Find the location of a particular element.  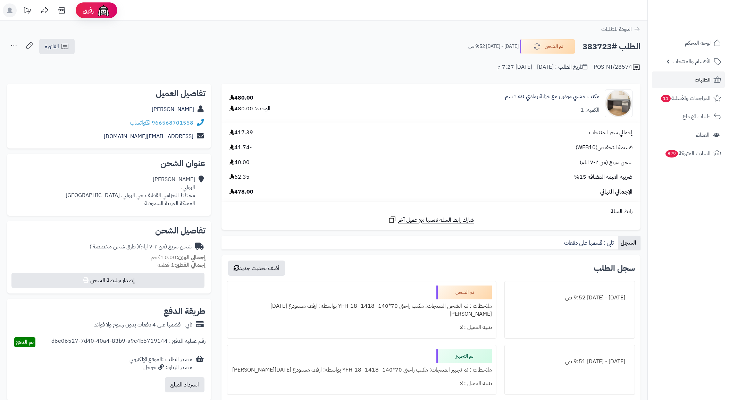

div: POS-NT/28574 is located at coordinates (617, 67).